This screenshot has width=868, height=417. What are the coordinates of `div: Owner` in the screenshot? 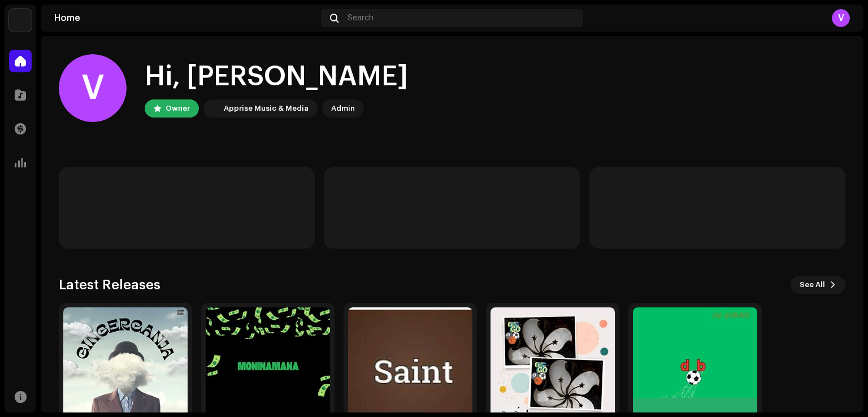 It's located at (178, 108).